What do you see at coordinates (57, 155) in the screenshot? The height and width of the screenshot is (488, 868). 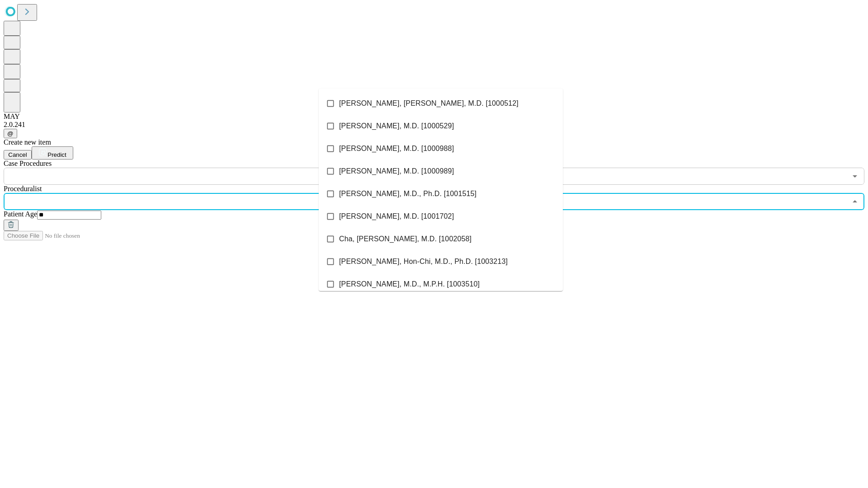 I see `span: Predict` at bounding box center [57, 155].